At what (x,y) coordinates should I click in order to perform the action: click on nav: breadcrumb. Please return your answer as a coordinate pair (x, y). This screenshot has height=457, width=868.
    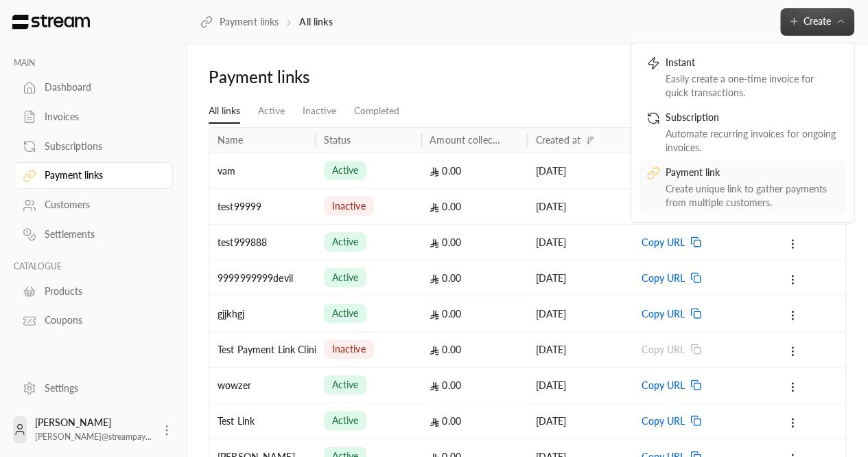
    Looking at the image, I should click on (267, 22).